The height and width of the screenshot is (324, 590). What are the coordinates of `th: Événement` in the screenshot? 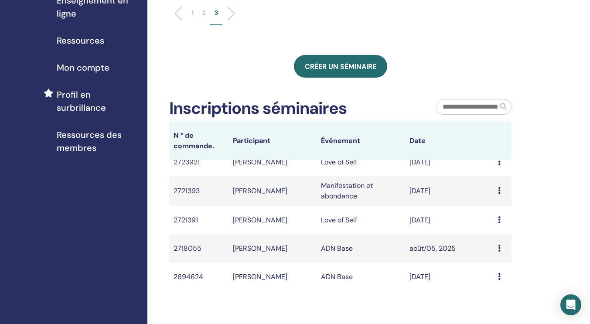 It's located at (361, 141).